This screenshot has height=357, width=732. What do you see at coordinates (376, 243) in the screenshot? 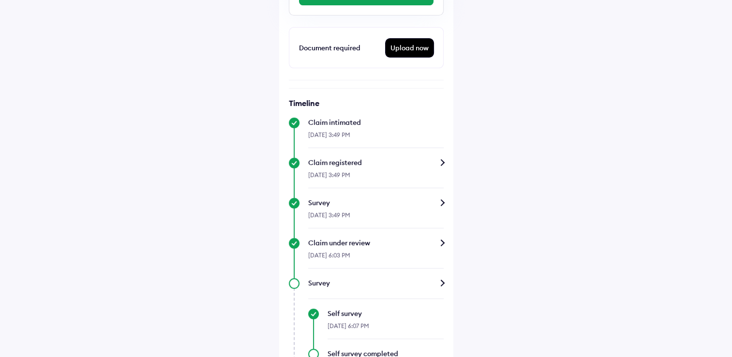
I see `div: Claim under review` at bounding box center [376, 243].